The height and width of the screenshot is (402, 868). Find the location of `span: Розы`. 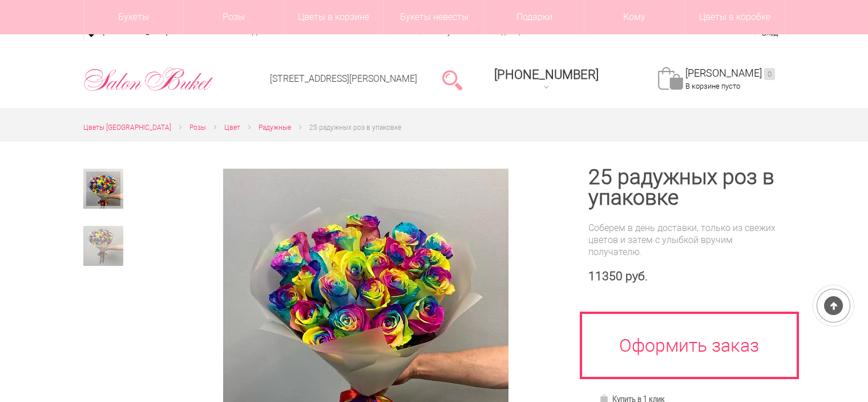

span: Розы is located at coordinates (198, 128).